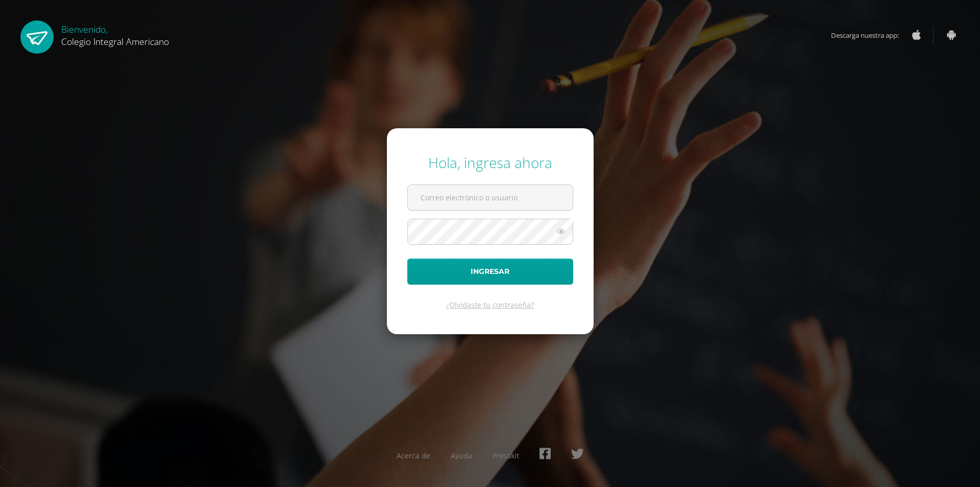 The image size is (980, 487). Describe the element at coordinates (490, 162) in the screenshot. I see `div: Hola, ingresa ahora` at that location.